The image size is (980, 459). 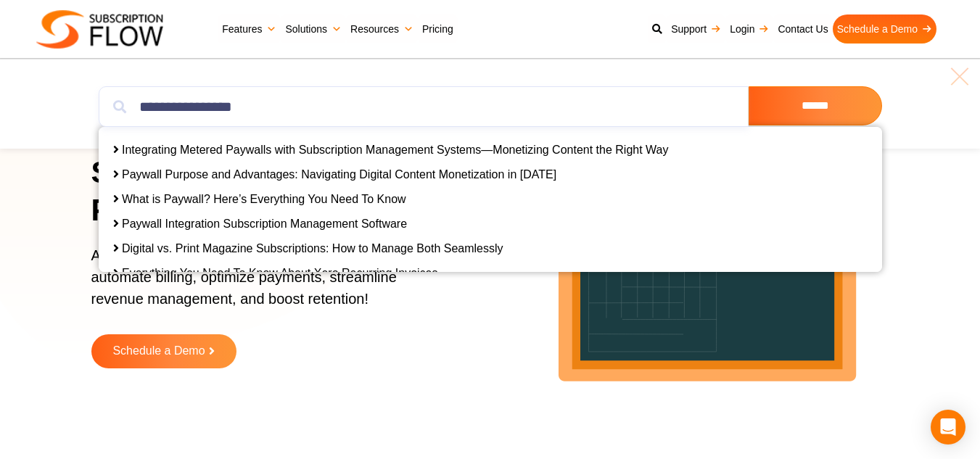 What do you see at coordinates (249, 29) in the screenshot?
I see `a: Features` at bounding box center [249, 29].